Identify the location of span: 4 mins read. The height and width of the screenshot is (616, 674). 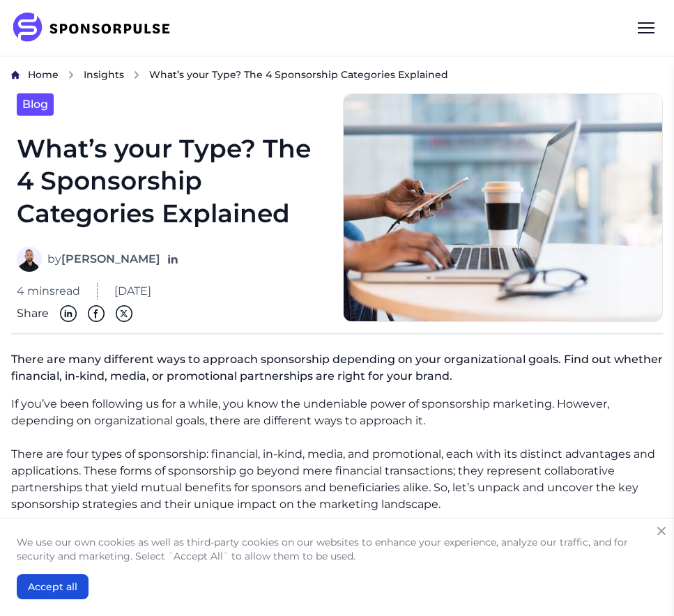
(48, 291).